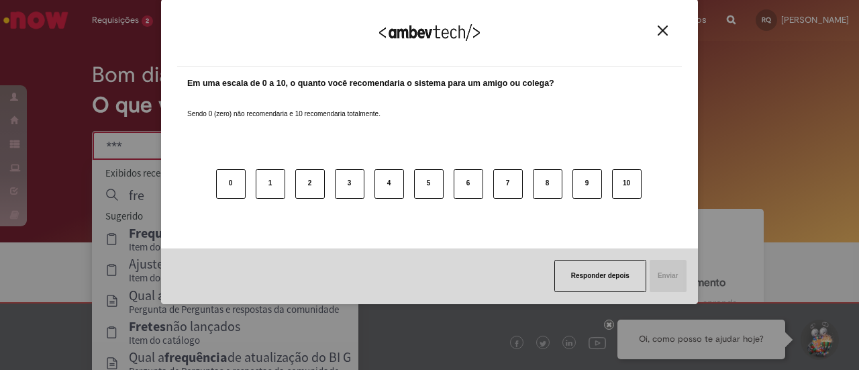 This screenshot has width=859, height=370. What do you see at coordinates (350, 184) in the screenshot?
I see `button: 3` at bounding box center [350, 184].